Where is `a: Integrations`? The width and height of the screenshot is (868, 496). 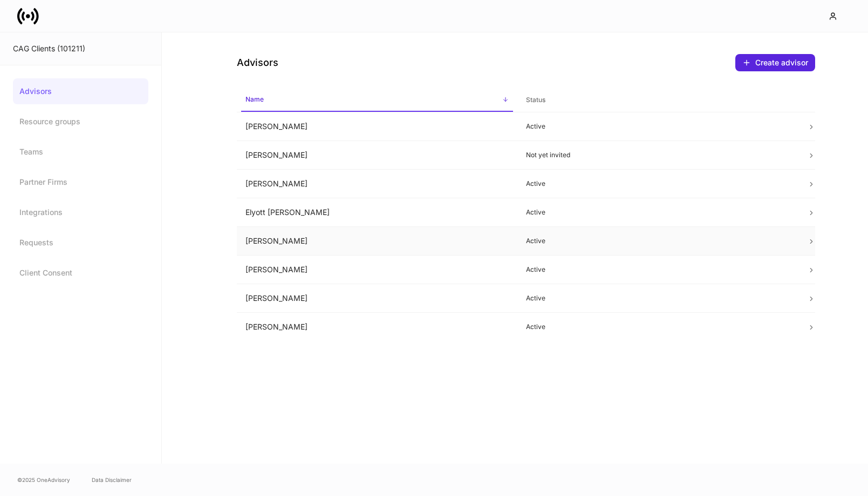 a: Integrations is located at coordinates (81, 213).